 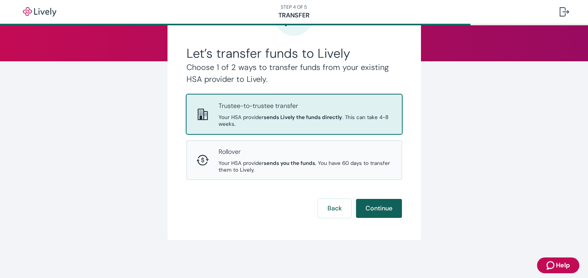 I want to click on span: Help, so click(x=562, y=266).